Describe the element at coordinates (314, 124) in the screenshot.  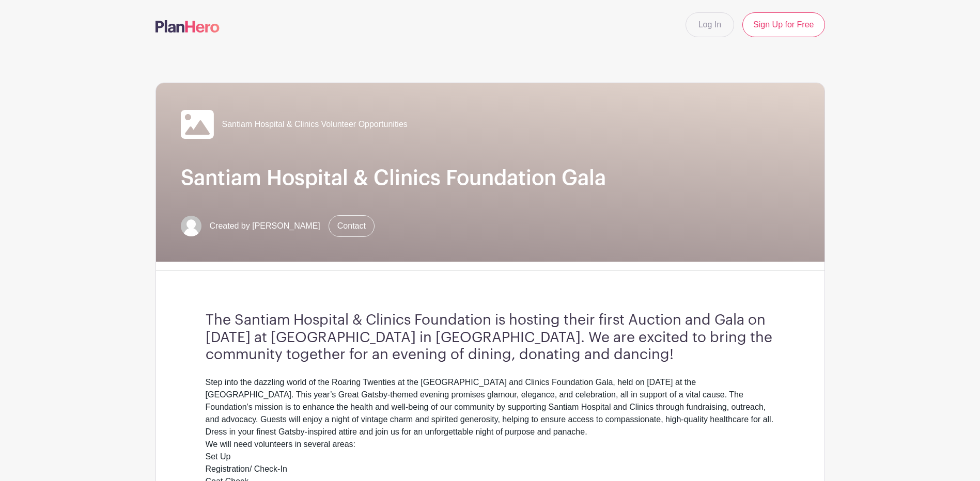
I see `span: Santiam Hospital & Clinics Volunteer Opportunities` at that location.